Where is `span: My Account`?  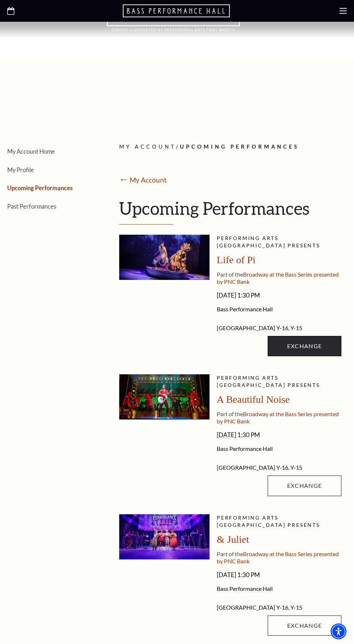
span: My Account is located at coordinates (147, 147).